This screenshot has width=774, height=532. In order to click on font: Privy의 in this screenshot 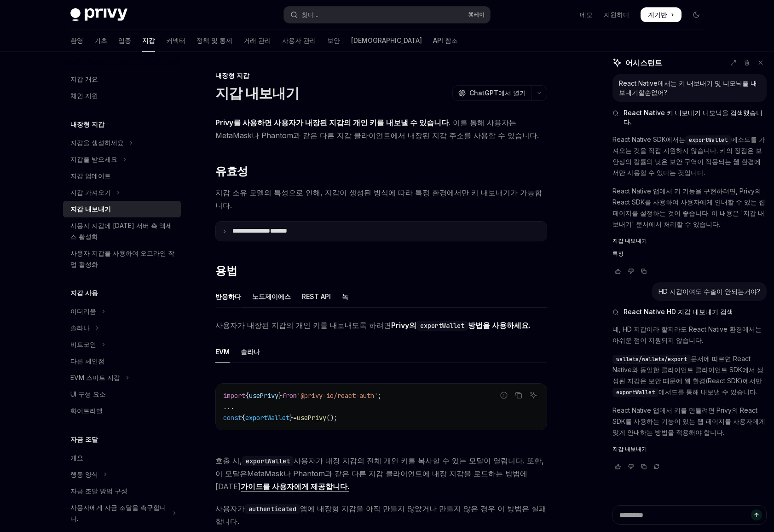, I will do `click(404, 325)`.